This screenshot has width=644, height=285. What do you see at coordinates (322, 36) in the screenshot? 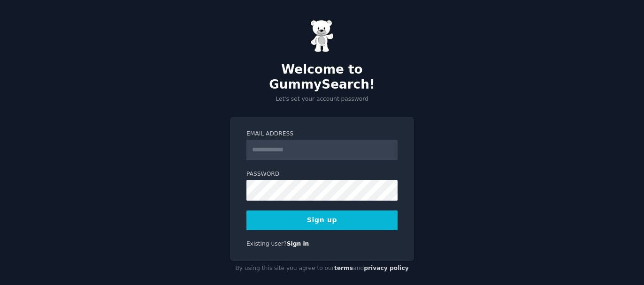
I see `img: Gummy Bear` at bounding box center [322, 36].